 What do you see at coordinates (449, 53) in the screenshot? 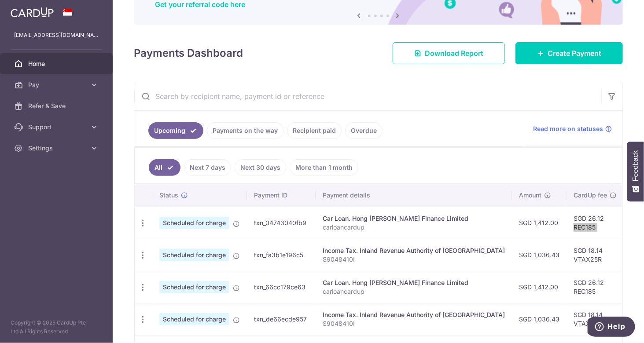
I see `a: Download Report` at bounding box center [449, 53].